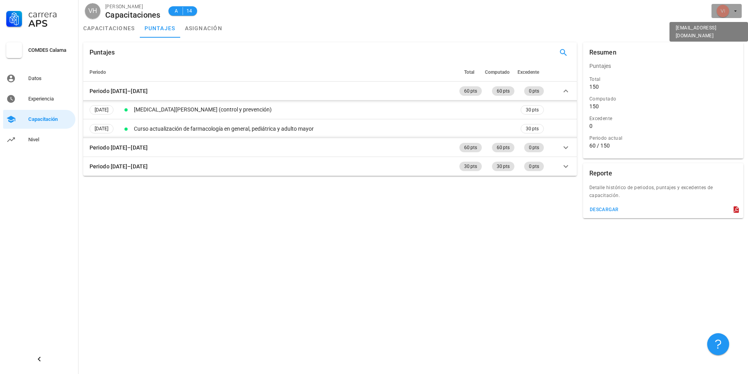 This screenshot has width=748, height=374. Describe the element at coordinates (603, 53) in the screenshot. I see `div: Resumen` at that location.